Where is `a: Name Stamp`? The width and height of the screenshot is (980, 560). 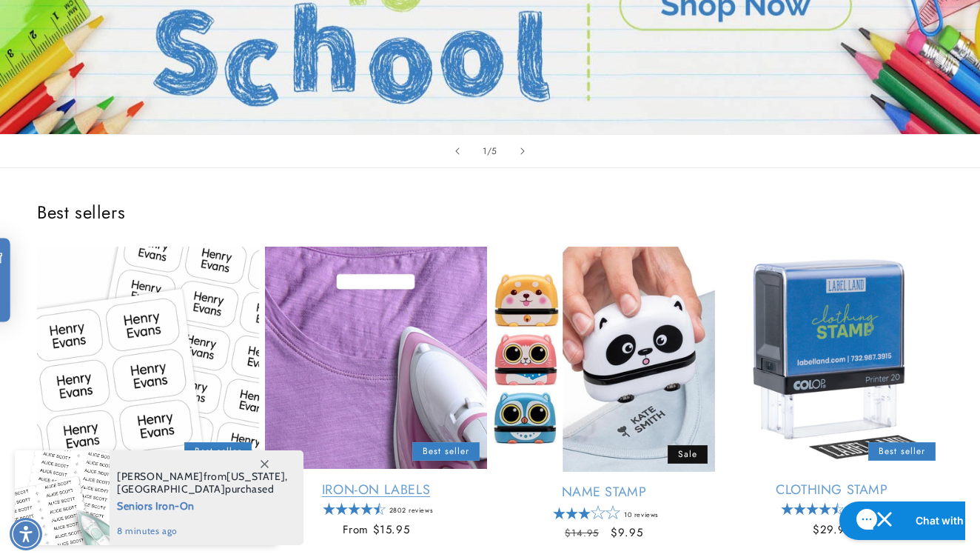
a: Name Stamp is located at coordinates (604, 492).